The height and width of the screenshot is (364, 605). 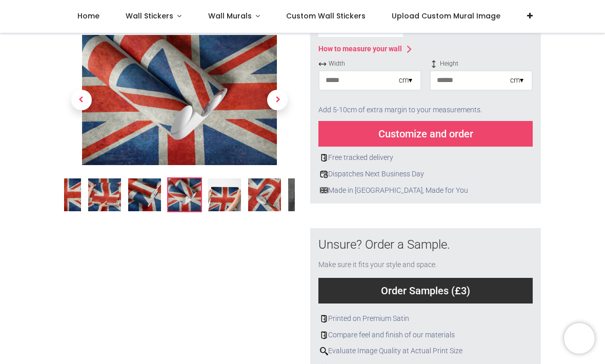 I want to click on span: Upload Custom Mural Image, so click(x=446, y=16).